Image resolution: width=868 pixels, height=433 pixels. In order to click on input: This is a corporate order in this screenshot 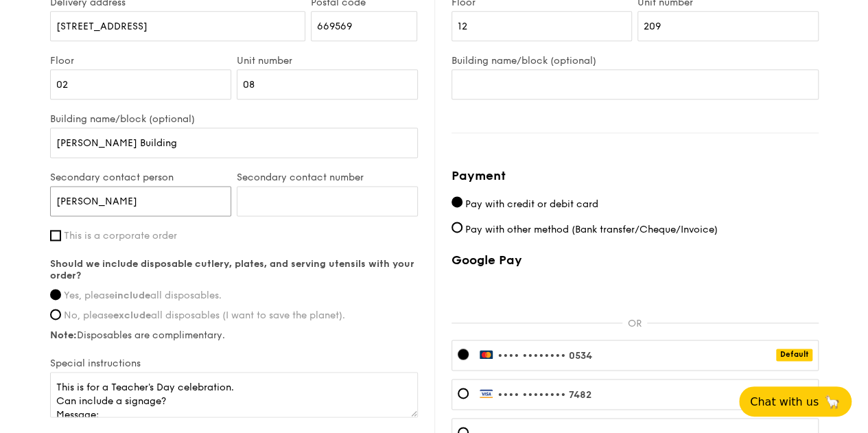, I will do `click(56, 236)`.